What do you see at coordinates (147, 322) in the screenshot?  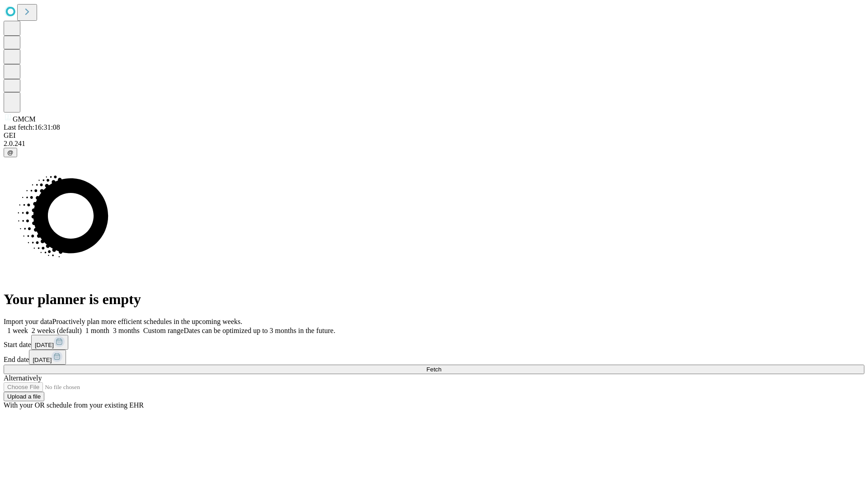 I see `span: Proactively plan more efficient schedules in the upcoming weeks.` at bounding box center [147, 322].